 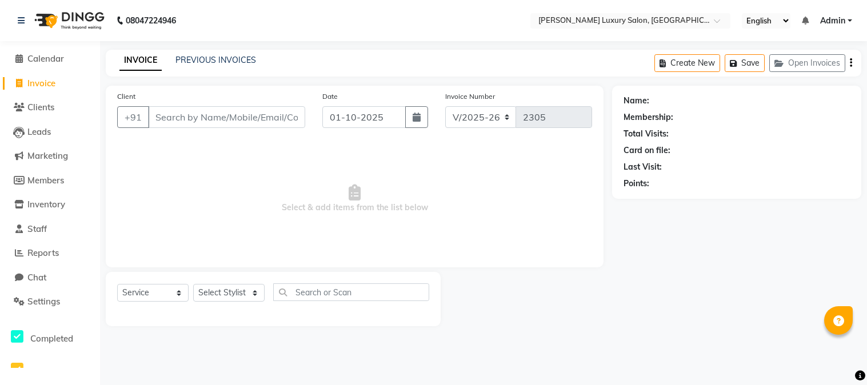 What do you see at coordinates (351, 292) in the screenshot?
I see `input: Search or Scan` at bounding box center [351, 292].